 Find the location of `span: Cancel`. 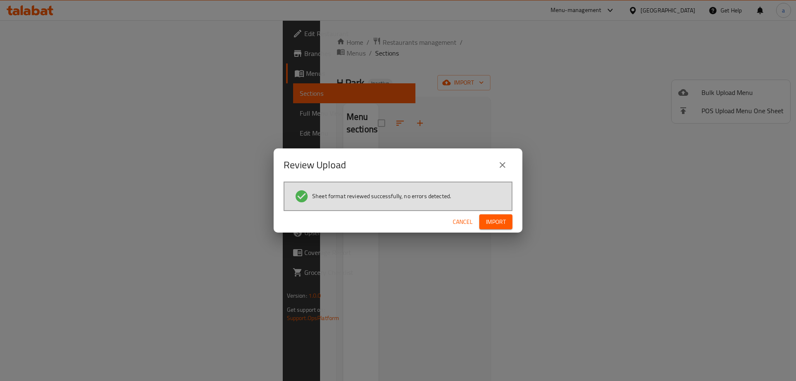

span: Cancel is located at coordinates (463, 222).